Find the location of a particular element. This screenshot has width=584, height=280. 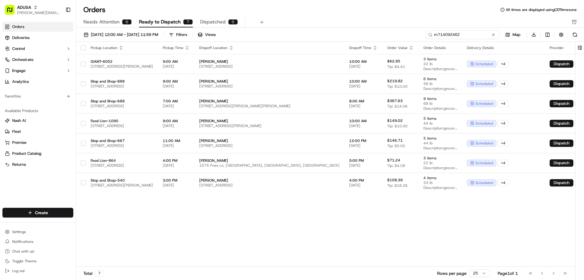

span: $62.95 is located at coordinates (394, 61).